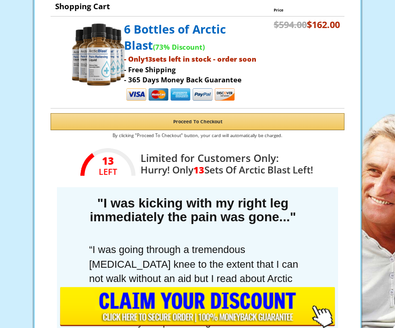  What do you see at coordinates (99, 55) in the screenshot?
I see `img: prod image` at bounding box center [99, 55].